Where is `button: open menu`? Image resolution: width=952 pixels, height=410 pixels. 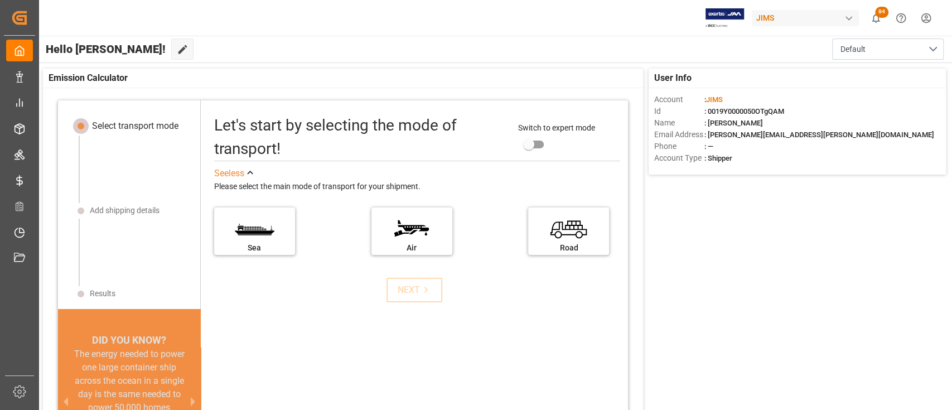 button: open menu is located at coordinates (888, 49).